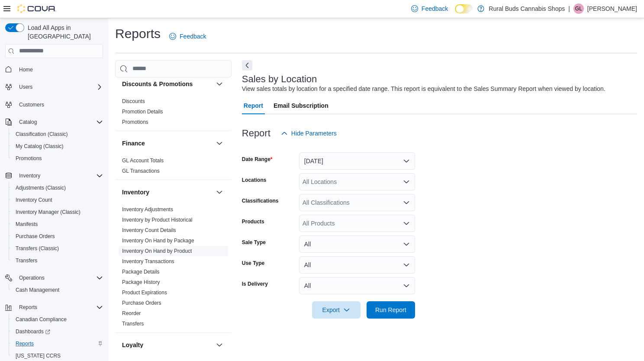 The width and height of the screenshot is (644, 361). Describe the element at coordinates (148, 209) in the screenshot. I see `a: Inventory Adjustments` at that location.